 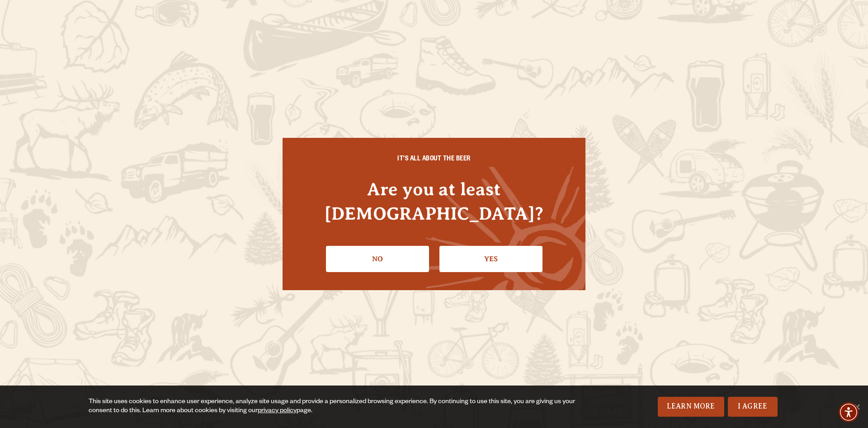 I want to click on a: privacy policy, so click(x=277, y=411).